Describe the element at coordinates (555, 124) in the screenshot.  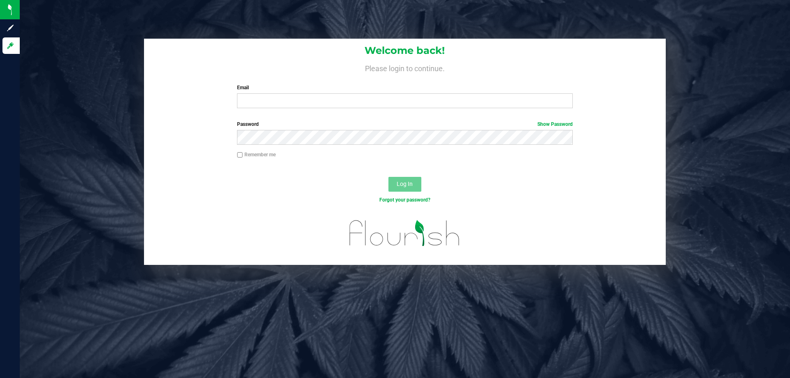
I see `a: Show Password` at that location.